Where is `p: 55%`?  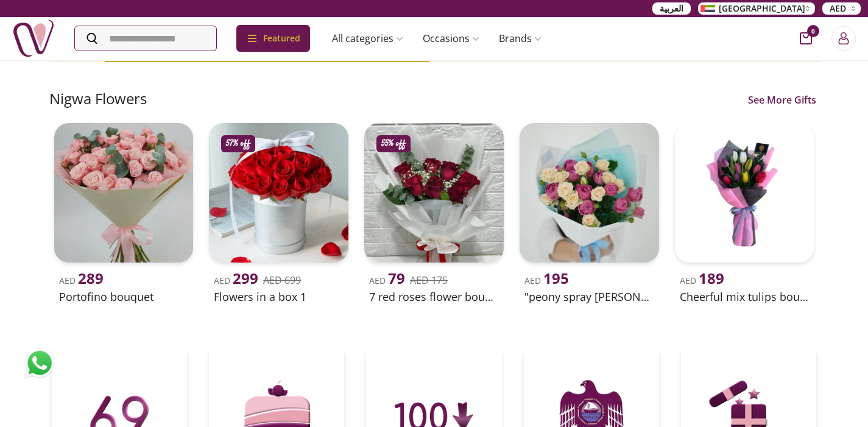
p: 55% is located at coordinates (393, 144).